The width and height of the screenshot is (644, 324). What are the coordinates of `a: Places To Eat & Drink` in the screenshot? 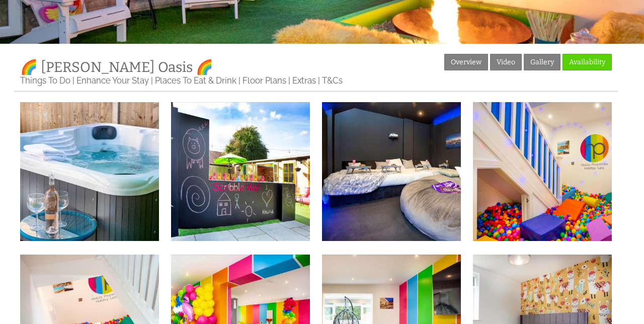 It's located at (196, 80).